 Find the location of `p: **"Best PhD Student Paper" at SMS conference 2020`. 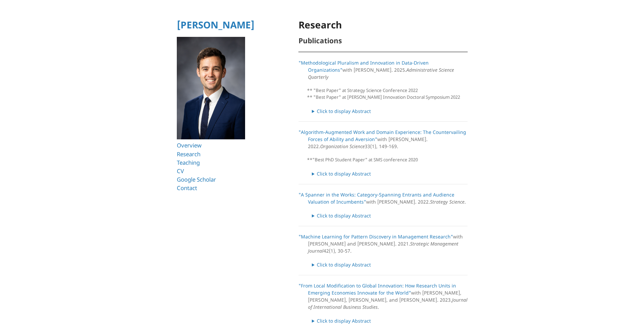

p: **"Best PhD Student Paper" at SMS conference 2020 is located at coordinates (387, 160).